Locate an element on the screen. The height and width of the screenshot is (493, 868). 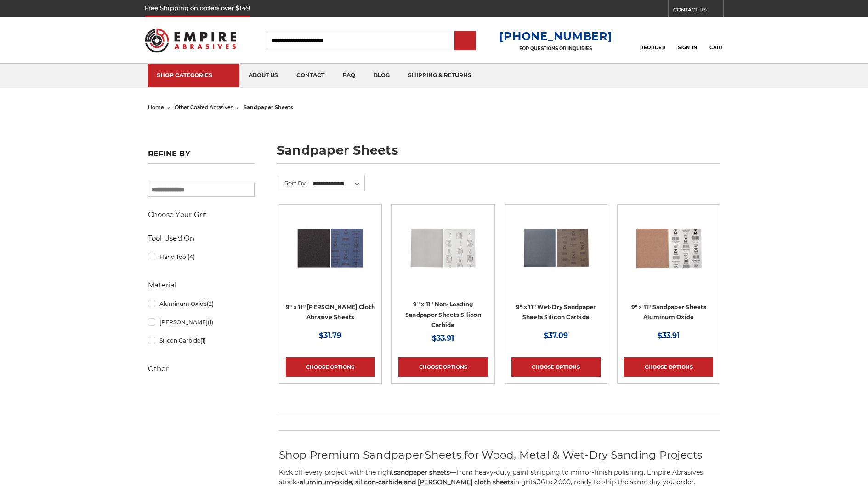
h5: Other is located at coordinates (201, 368).